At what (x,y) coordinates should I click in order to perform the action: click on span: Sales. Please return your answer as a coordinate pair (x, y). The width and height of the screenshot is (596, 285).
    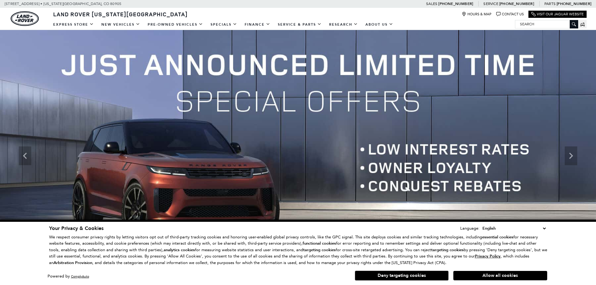
    Looking at the image, I should click on (432, 4).